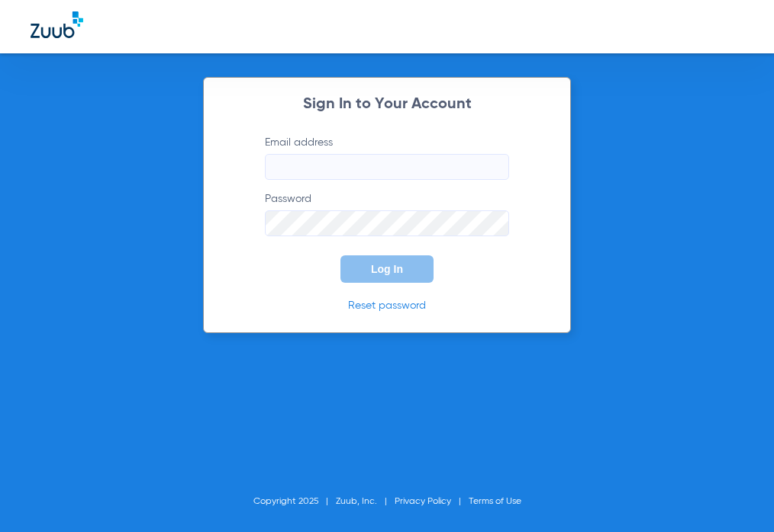  I want to click on label: Email address, so click(387, 157).